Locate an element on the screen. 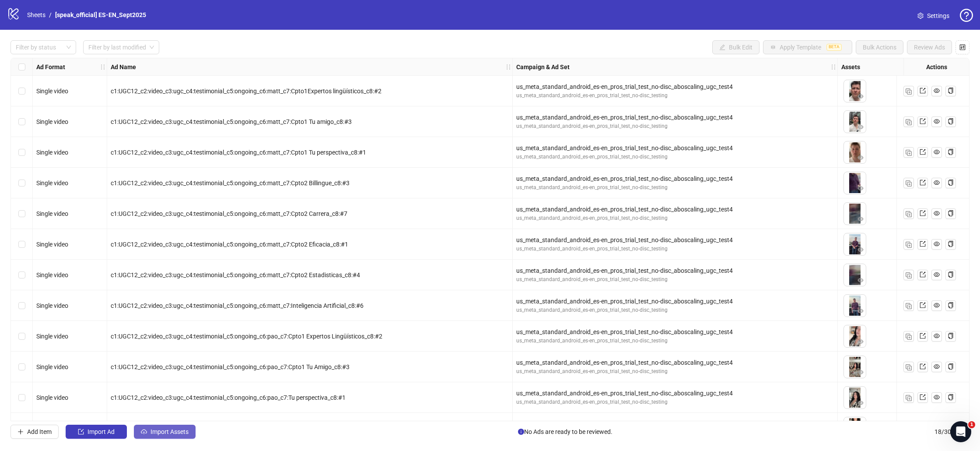 The image size is (980, 451). a: [speak_official] ES-EN_Sept2025 is located at coordinates (101, 15).